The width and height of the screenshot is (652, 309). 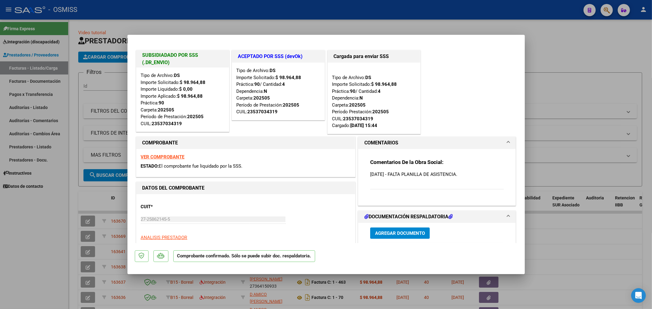 I want to click on strong: COMPROBANTE, so click(x=160, y=143).